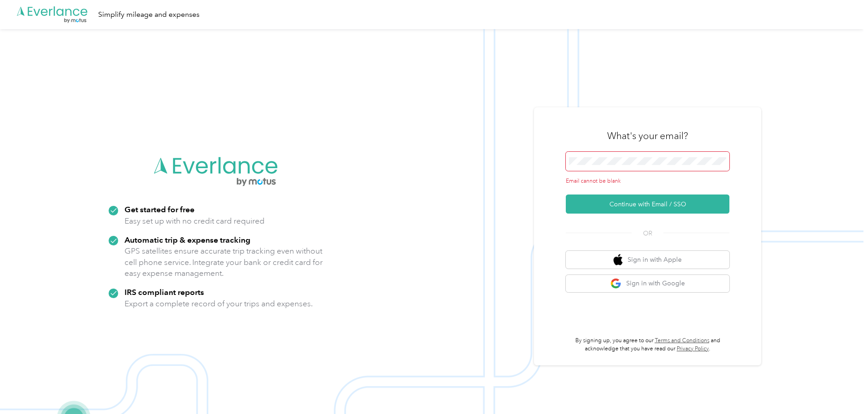  I want to click on strong: IRS compliant reports, so click(164, 291).